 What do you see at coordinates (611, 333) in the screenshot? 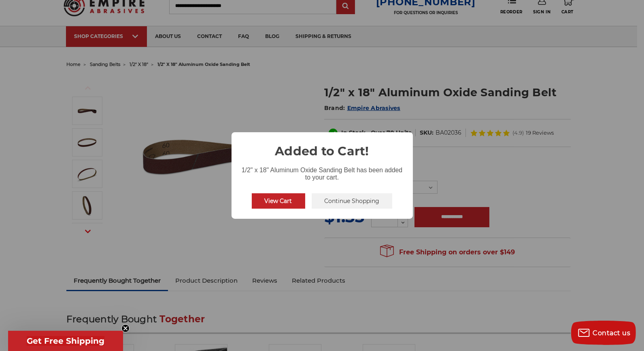
I see `span: Contact us` at bounding box center [611, 333].